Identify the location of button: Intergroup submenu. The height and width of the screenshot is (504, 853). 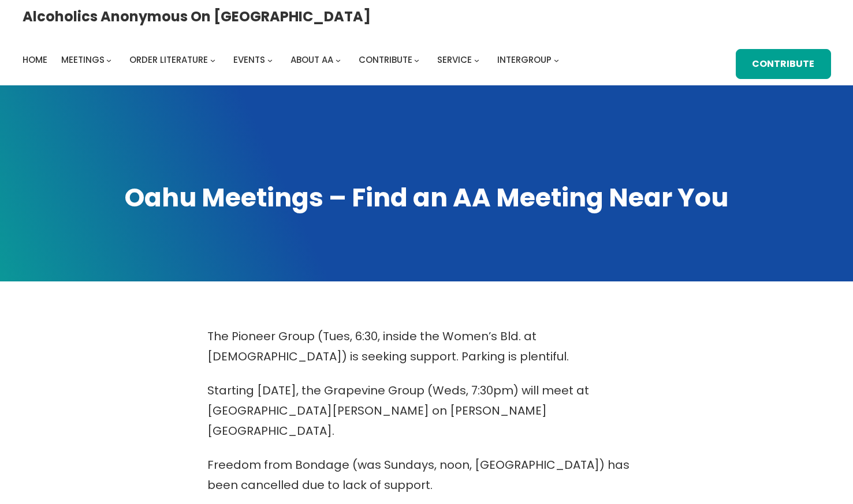
(556, 59).